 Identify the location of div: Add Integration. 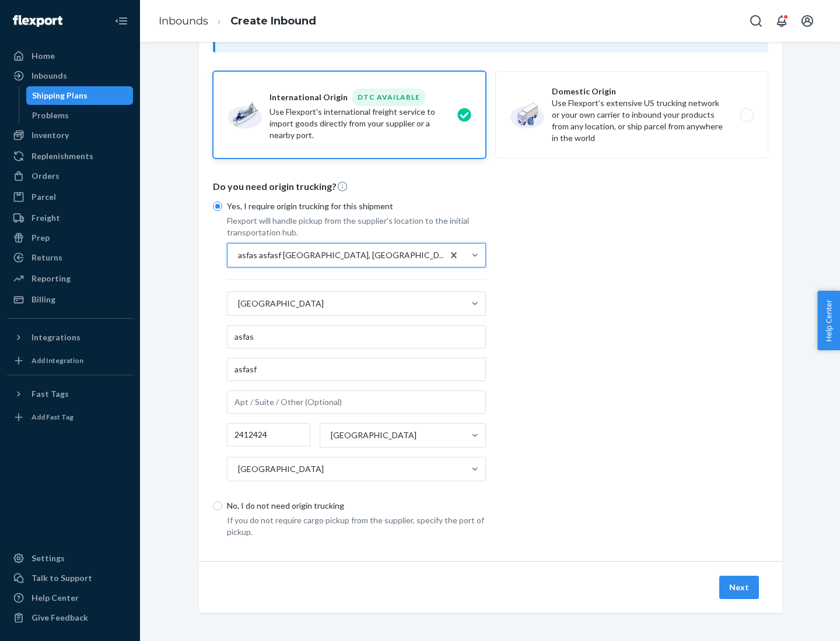
(57, 360).